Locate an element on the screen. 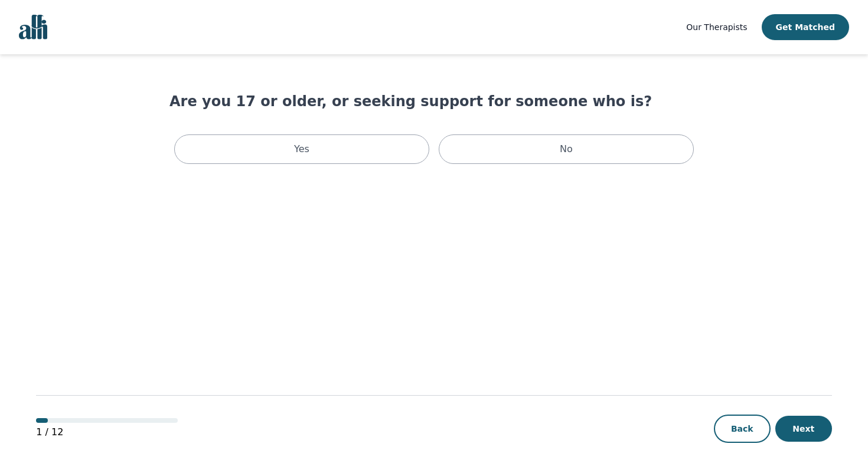 Image resolution: width=868 pixels, height=470 pixels. p: Yes is located at coordinates (301, 149).